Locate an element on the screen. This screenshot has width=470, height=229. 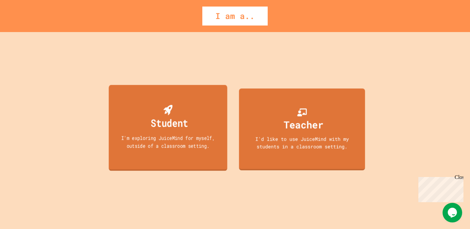
div: Teacher is located at coordinates (303, 124).